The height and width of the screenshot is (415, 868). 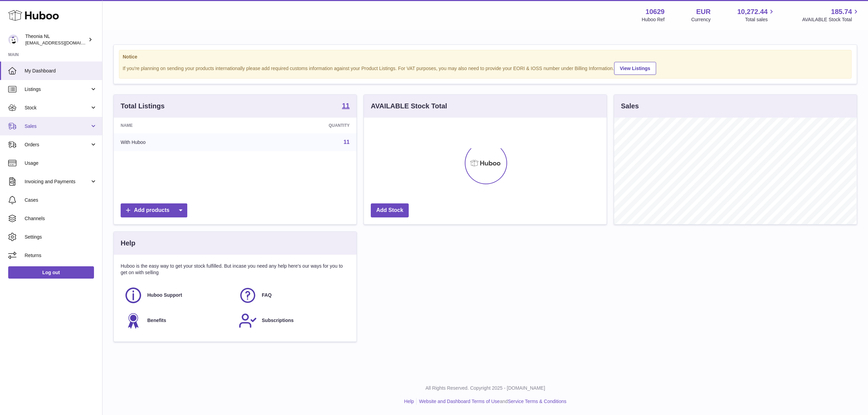 I want to click on span: My Dashboard, so click(x=61, y=71).